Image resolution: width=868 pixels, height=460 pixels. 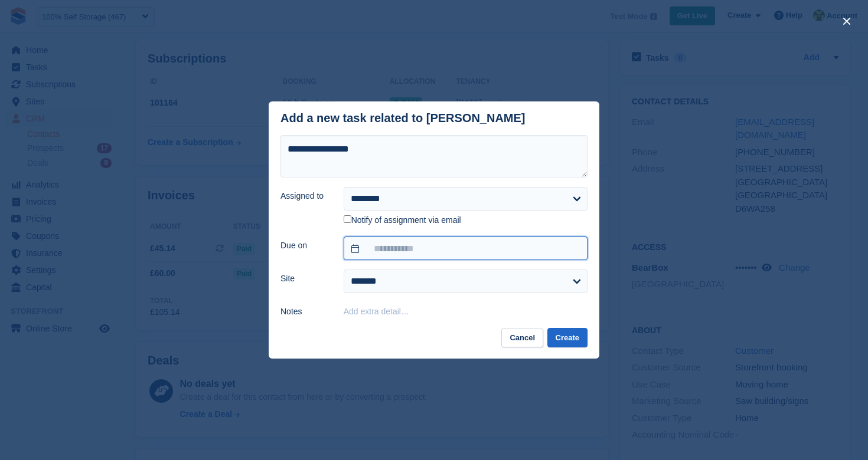 What do you see at coordinates (376, 311) in the screenshot?
I see `button: Add extra detail…` at bounding box center [376, 311].